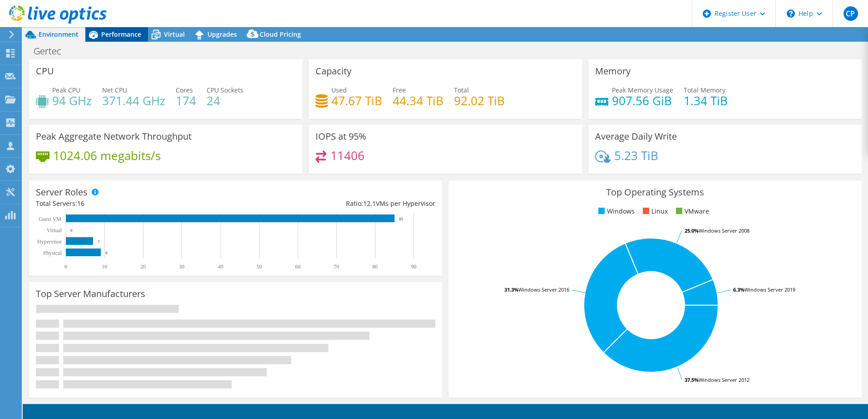 Image resolution: width=868 pixels, height=419 pixels. Describe the element at coordinates (280, 34) in the screenshot. I see `span: Cloud Pricing` at that location.